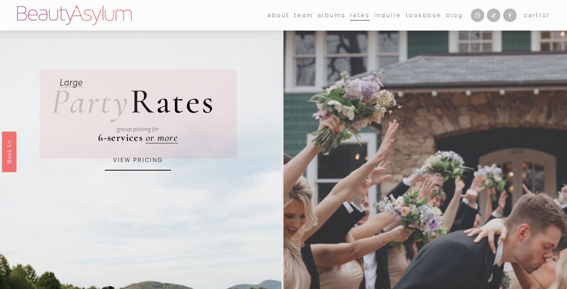 This screenshot has width=567, height=289. What do you see at coordinates (494, 15) in the screenshot?
I see `a: TikTok` at bounding box center [494, 15].